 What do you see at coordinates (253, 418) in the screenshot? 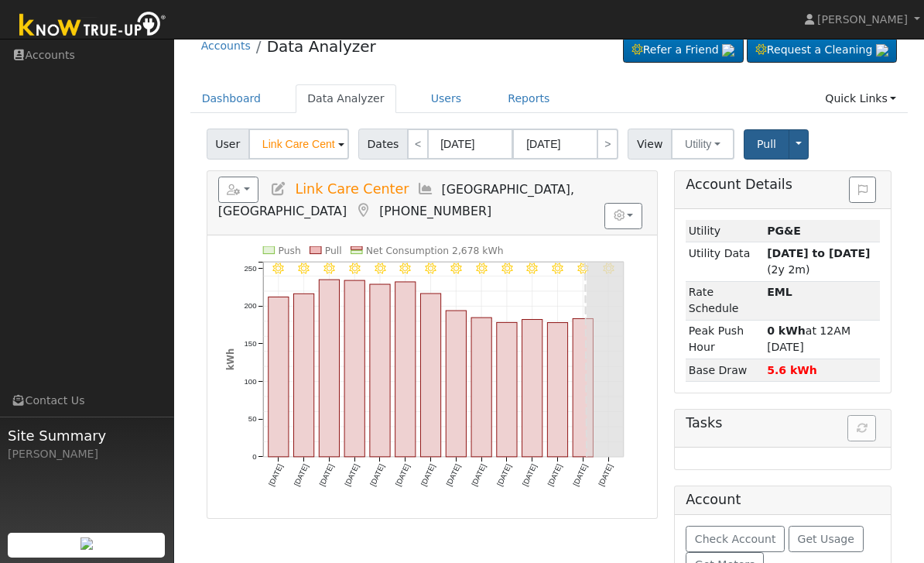
I see `text: 50` at bounding box center [253, 418].